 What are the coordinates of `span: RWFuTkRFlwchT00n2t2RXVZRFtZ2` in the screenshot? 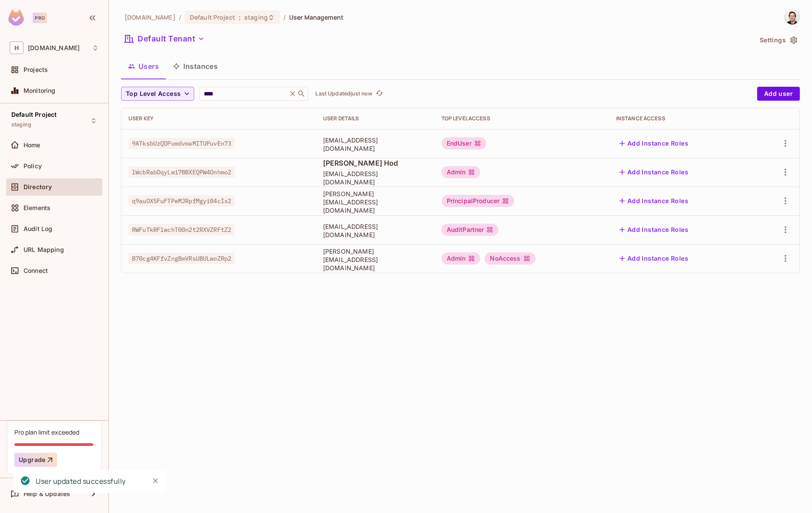 It's located at (182, 229).